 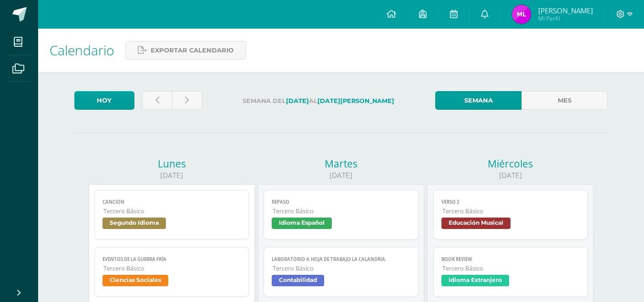 I want to click on span: Canción, so click(x=172, y=202).